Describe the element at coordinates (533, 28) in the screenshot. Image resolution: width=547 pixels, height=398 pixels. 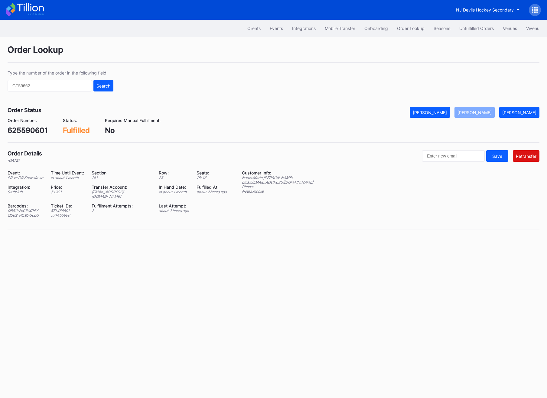
I see `a: Vivenu` at that location.